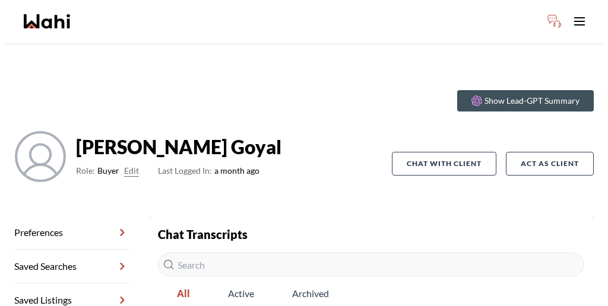 The image size is (608, 306). Describe the element at coordinates (371, 265) in the screenshot. I see `input: Search` at that location.